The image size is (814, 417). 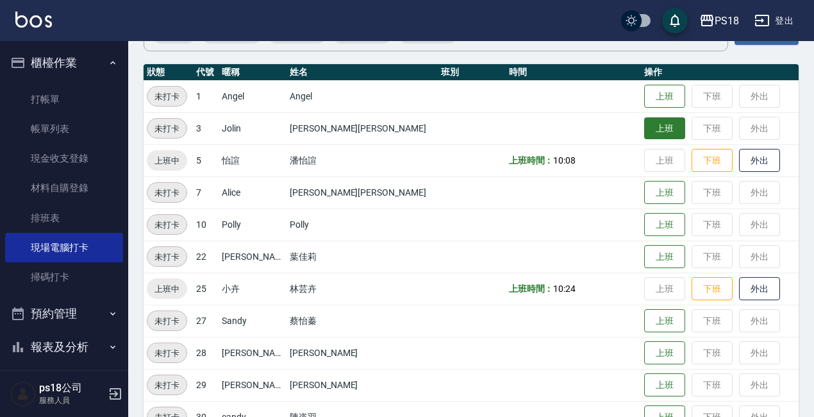 I want to click on img: Person, so click(x=23, y=394).